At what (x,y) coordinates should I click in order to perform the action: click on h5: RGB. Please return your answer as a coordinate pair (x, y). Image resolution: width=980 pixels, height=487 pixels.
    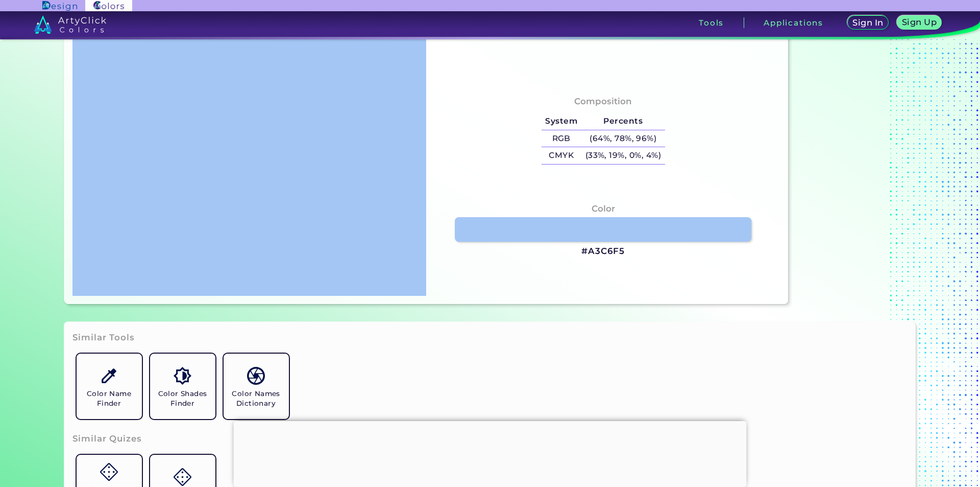
    Looking at the image, I should click on (561, 139).